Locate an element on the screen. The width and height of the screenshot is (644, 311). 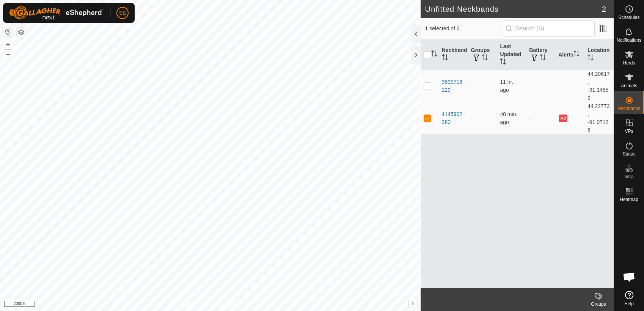
span: 2 is located at coordinates (603, 9).